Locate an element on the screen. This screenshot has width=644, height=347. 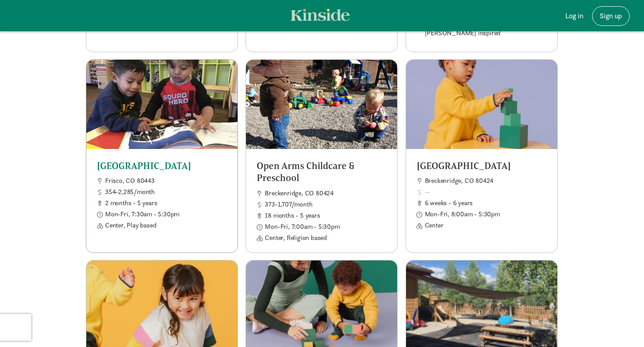
span: Center, Play based is located at coordinates (166, 226).